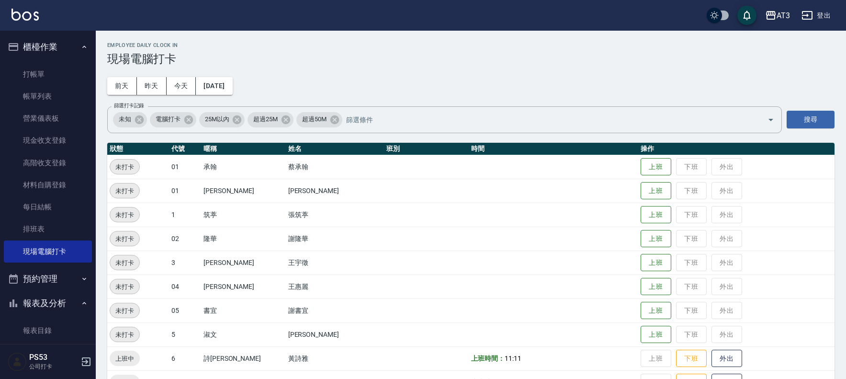  What do you see at coordinates (48, 47) in the screenshot?
I see `button: 櫃檯作業` at bounding box center [48, 47].